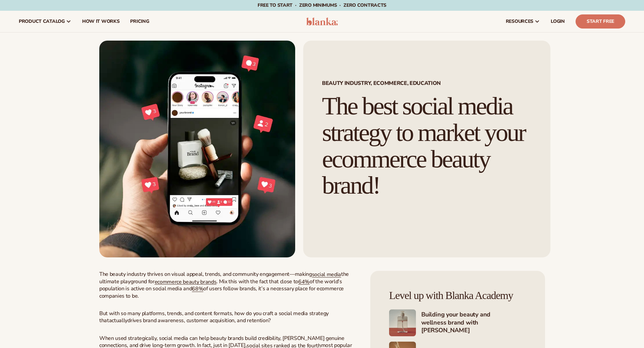 Image resolution: width=644 pixels, height=348 pixels. I want to click on h1: The best social media strategy to market your ecommerce beauty brand!, so click(426, 146).